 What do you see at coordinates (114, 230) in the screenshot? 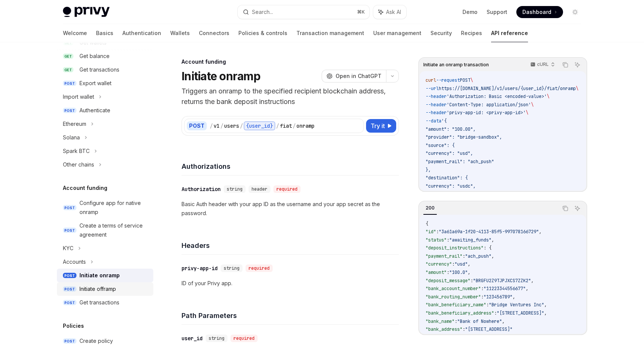
I see `div: Create a terms of service agreement` at bounding box center [114, 230].